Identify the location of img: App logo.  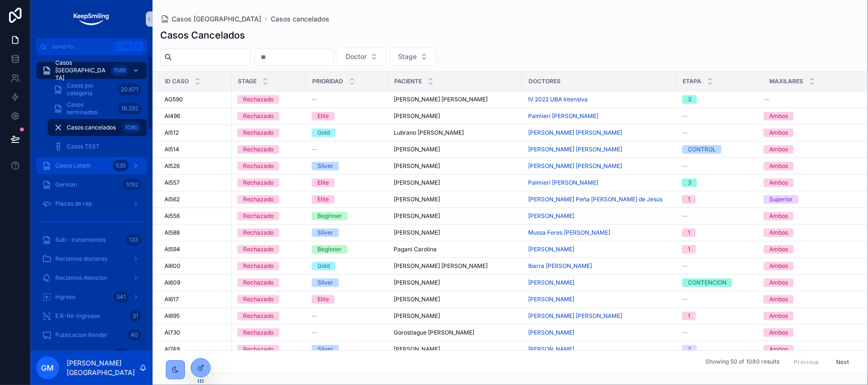
(91, 19).